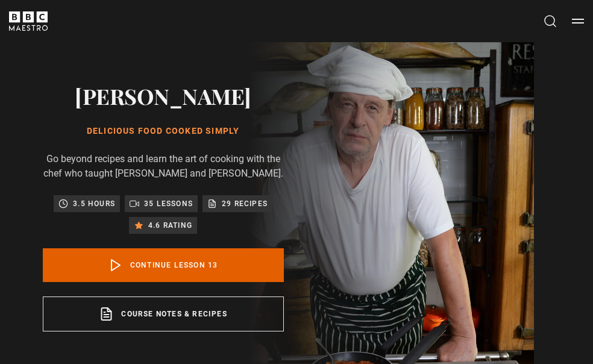 Image resolution: width=593 pixels, height=364 pixels. I want to click on p: 4.6 rating, so click(170, 225).